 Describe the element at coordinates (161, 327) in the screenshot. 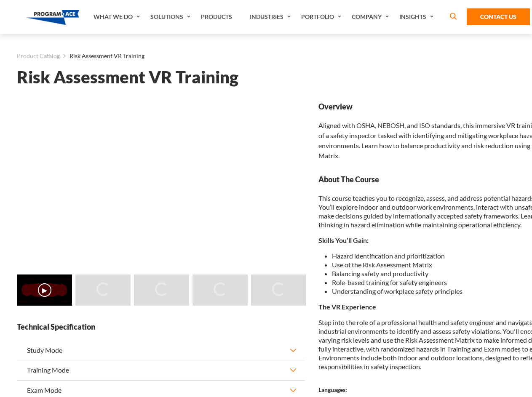

I see `strong: Technical Specification` at that location.